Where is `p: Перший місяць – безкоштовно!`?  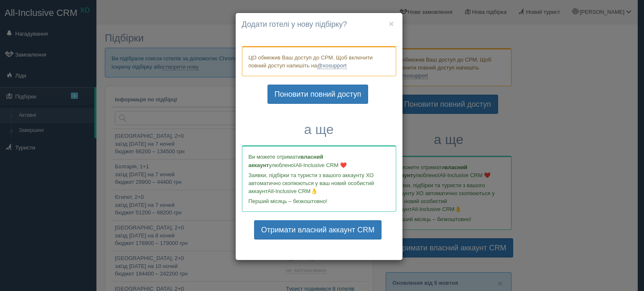 p: Перший місяць – безкоштовно! is located at coordinates (319, 201).